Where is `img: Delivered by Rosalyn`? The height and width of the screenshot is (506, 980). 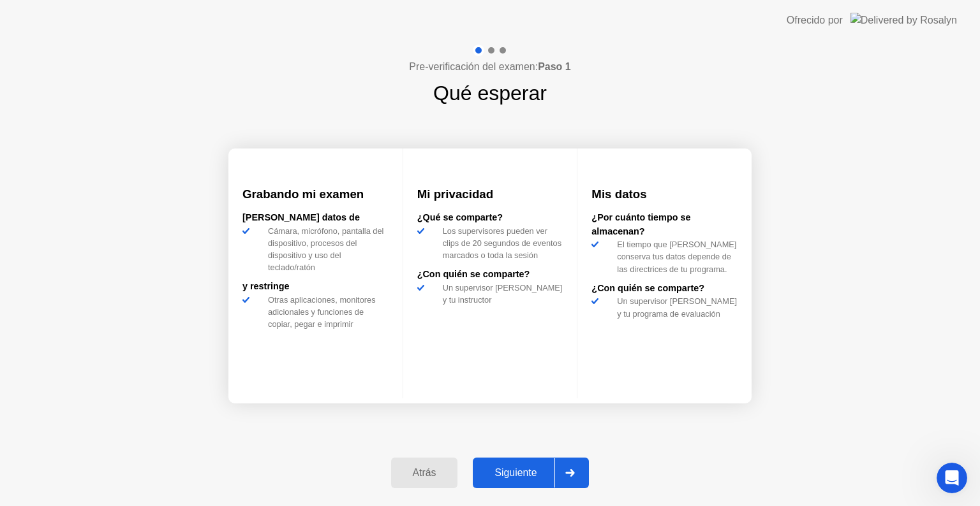
img: Delivered by Rosalyn is located at coordinates (903, 20).